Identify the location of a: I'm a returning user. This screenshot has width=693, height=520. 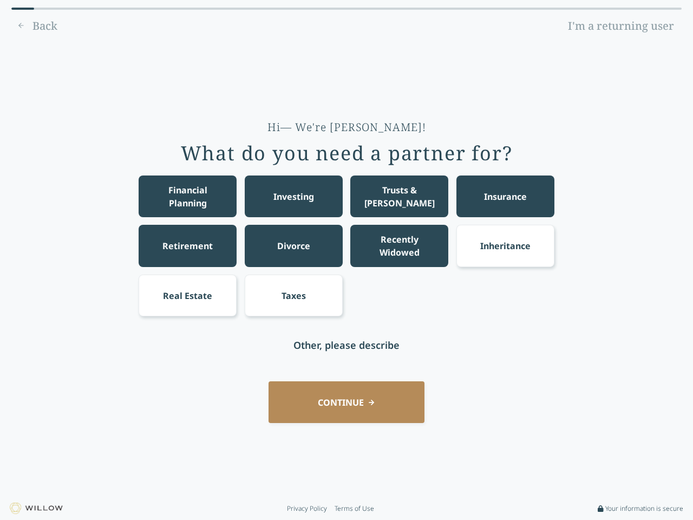
(621, 26).